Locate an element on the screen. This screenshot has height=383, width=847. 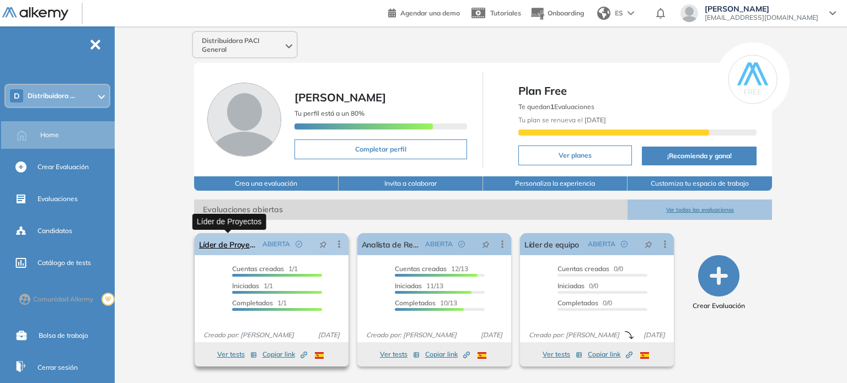
button: Completar perfil is located at coordinates (381, 149).